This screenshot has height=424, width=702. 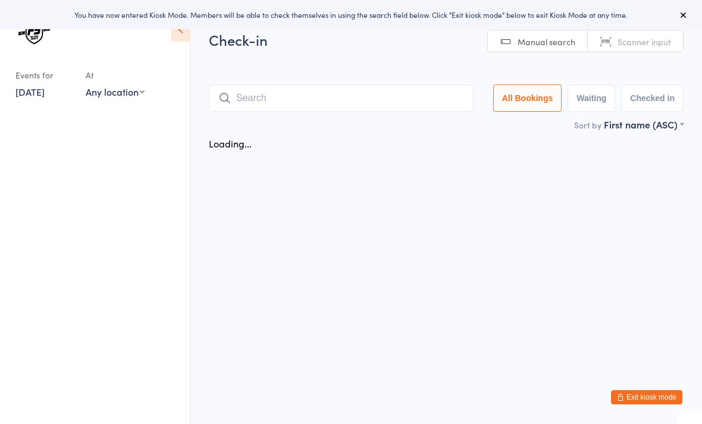 I want to click on span: Manual search, so click(x=546, y=42).